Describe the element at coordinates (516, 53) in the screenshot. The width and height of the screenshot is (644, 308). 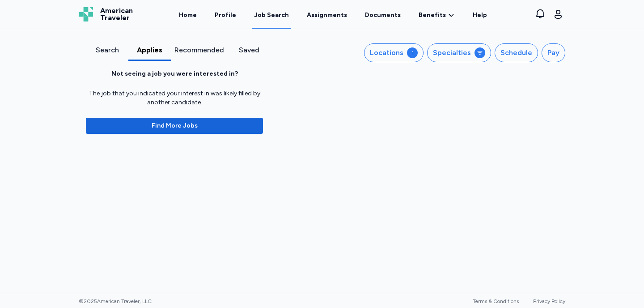
I see `button: Schedule` at that location.